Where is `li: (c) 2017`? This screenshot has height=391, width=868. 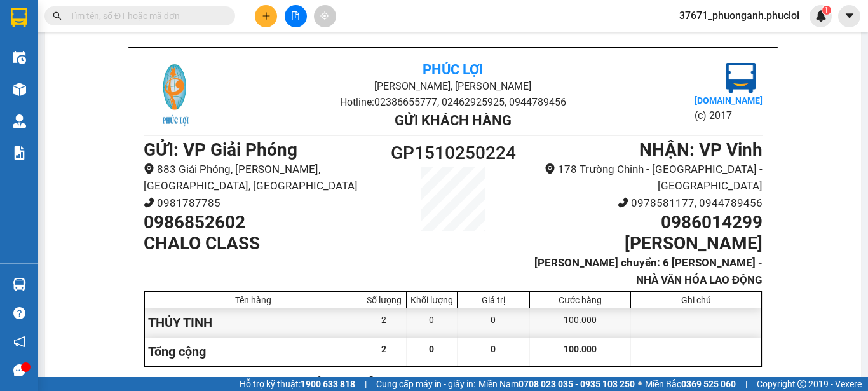 li: (c) 2017 is located at coordinates (728, 115).